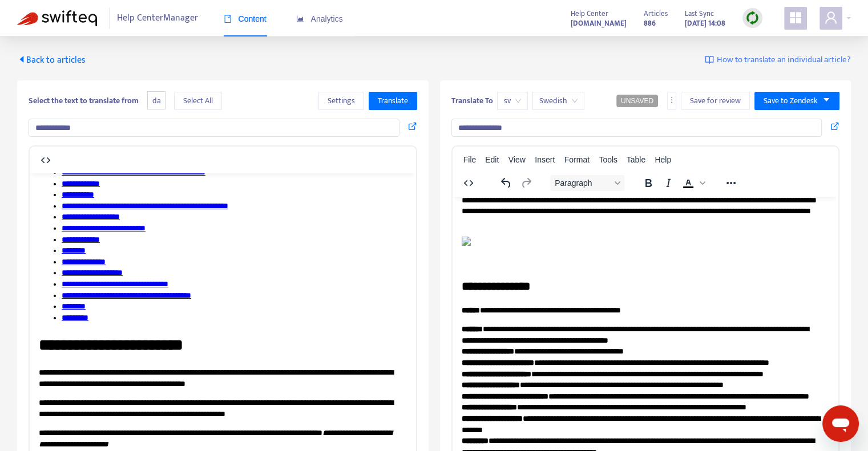  What do you see at coordinates (699, 13) in the screenshot?
I see `span: Last Sync` at bounding box center [699, 13].